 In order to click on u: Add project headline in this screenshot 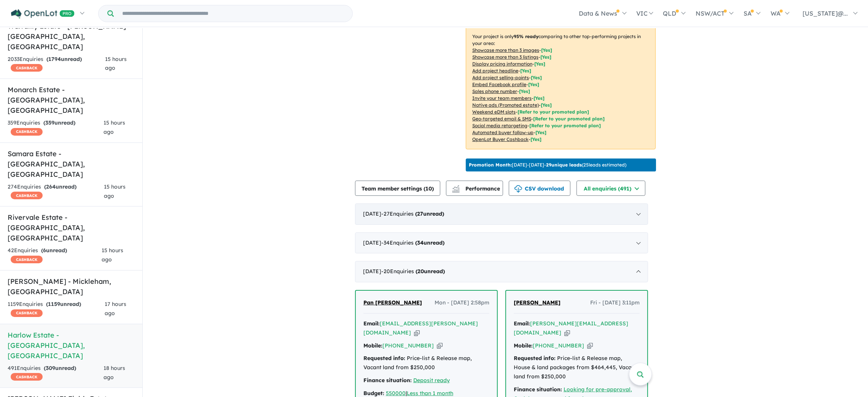, I will do `click(495, 71)`.